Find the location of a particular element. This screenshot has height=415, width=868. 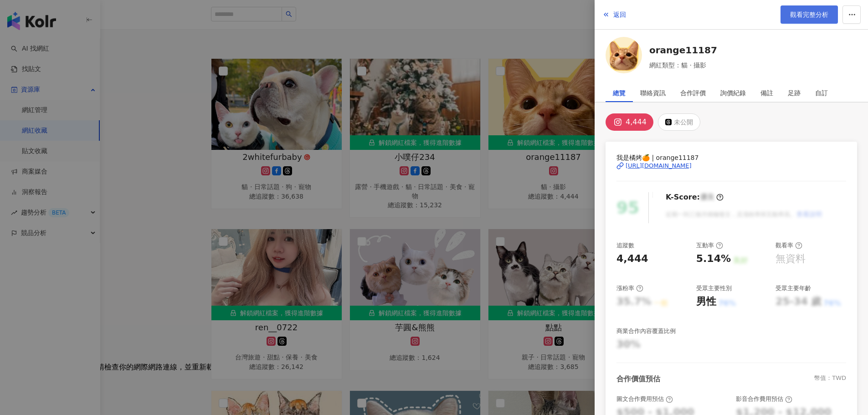

div: 追蹤數 is located at coordinates (625, 246).